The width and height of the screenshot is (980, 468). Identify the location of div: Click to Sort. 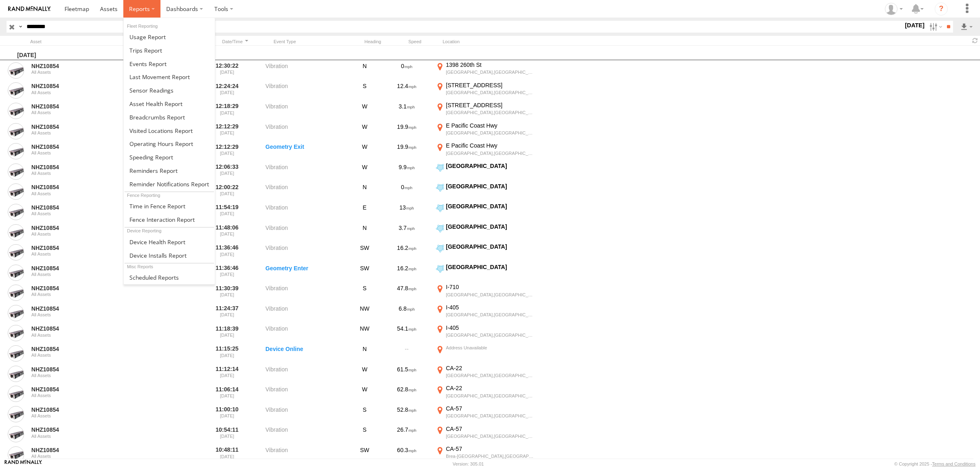
(235, 42).